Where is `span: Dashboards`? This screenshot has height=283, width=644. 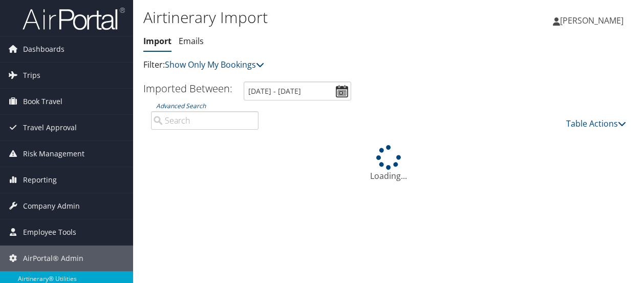
span: Dashboards is located at coordinates (43, 49).